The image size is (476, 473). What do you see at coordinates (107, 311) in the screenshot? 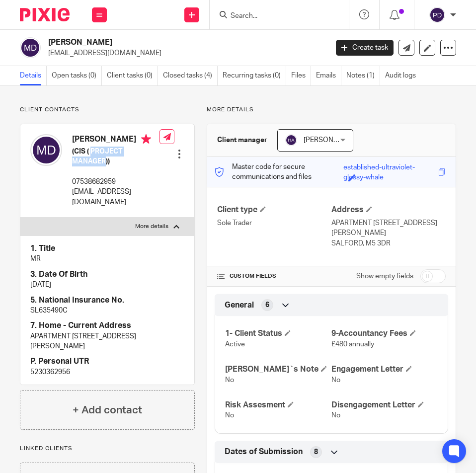
I see `p: SL635490C` at bounding box center [107, 311].